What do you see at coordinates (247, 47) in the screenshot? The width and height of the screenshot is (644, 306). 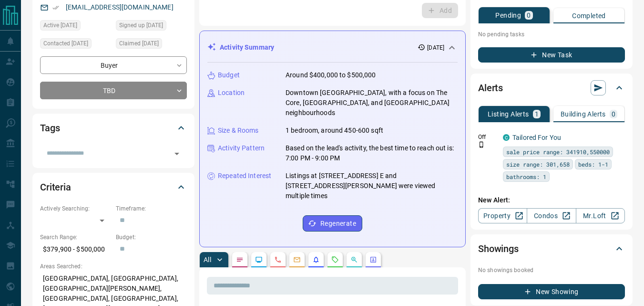 I see `p: Activity Summary` at bounding box center [247, 47].